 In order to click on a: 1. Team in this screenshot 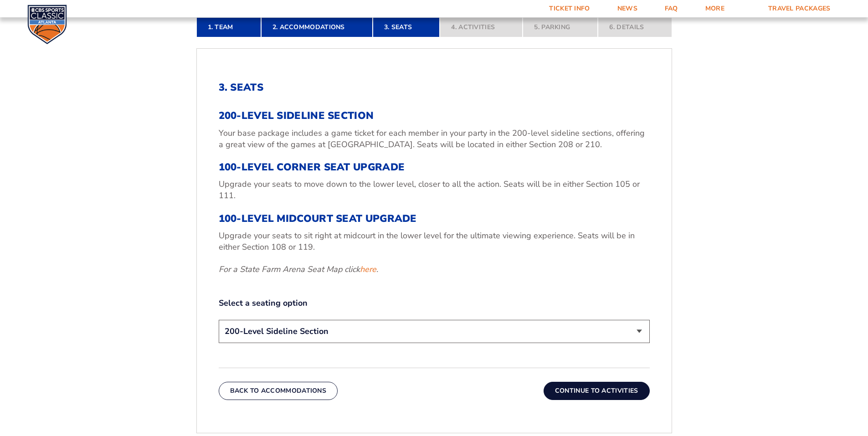, I will do `click(229, 27)`.